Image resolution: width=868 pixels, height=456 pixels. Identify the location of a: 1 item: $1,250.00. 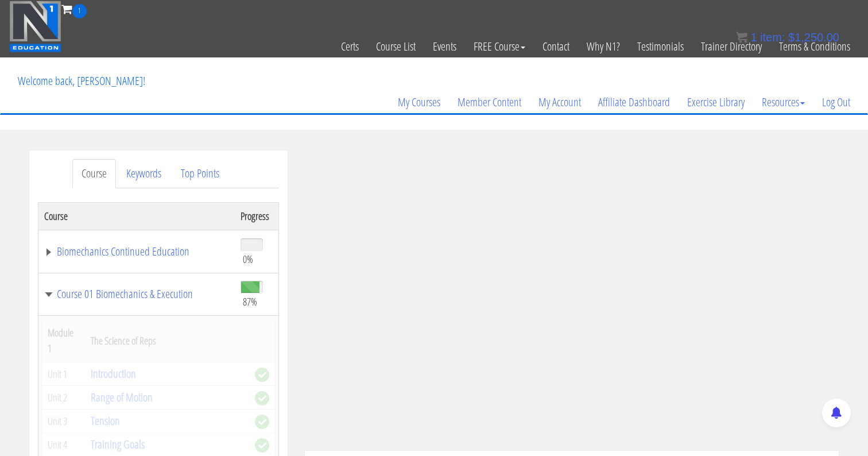
(787, 37).